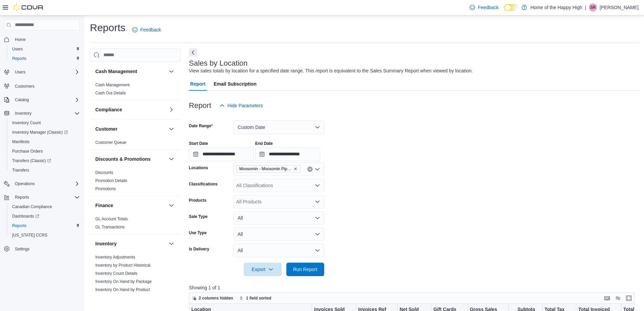  Describe the element at coordinates (42, 249) in the screenshot. I see `button: Settings` at that location.